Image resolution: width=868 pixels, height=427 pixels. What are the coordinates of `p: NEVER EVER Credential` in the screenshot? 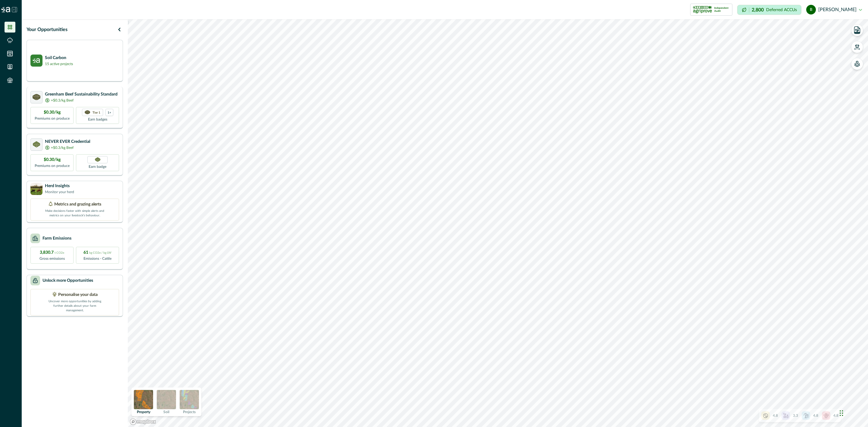 It's located at (67, 142).